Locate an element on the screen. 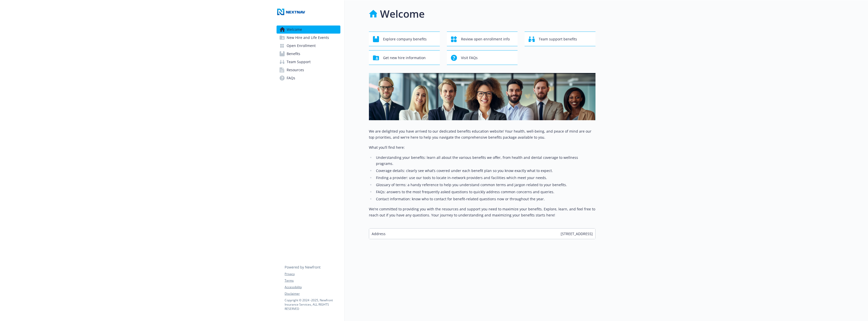  a: Terms is located at coordinates (312, 281).